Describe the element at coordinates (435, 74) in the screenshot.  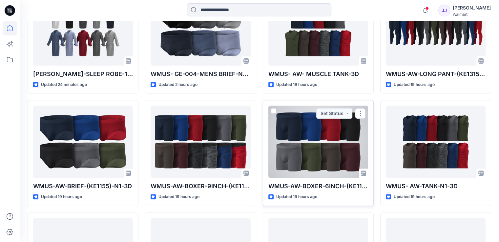
I see `p: WMUS-AW-LONG PANT-(KE1315)-N1-3D` at that location.